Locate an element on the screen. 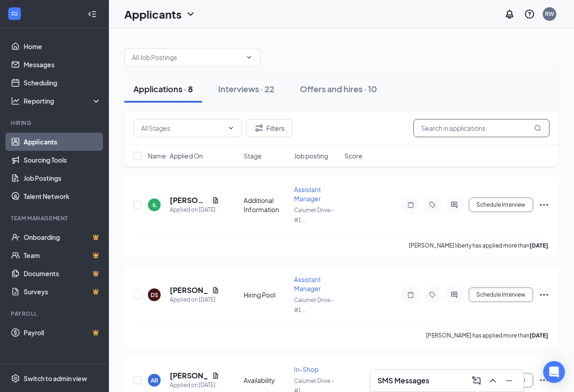 The height and width of the screenshot is (392, 574). svg: Analysis is located at coordinates (15, 101).